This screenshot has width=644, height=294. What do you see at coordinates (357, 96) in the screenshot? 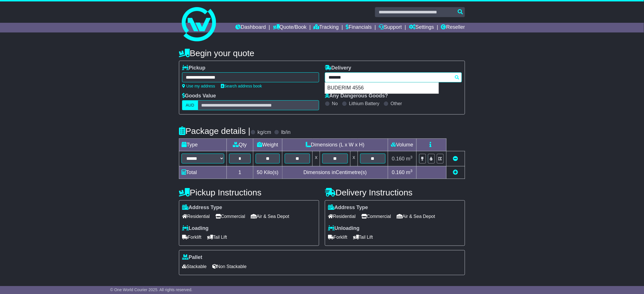
I see `label: Any Dangerous Goods?` at bounding box center [357, 96].